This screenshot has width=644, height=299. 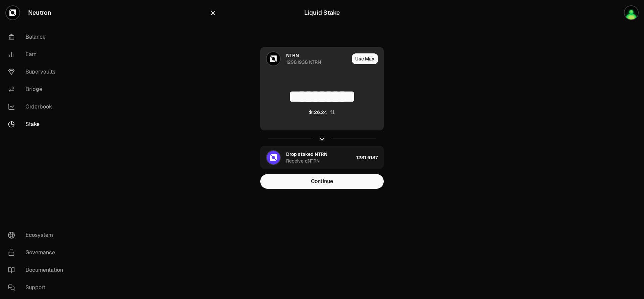 I want to click on div: 1298.1938 NTRN, so click(x=303, y=62).